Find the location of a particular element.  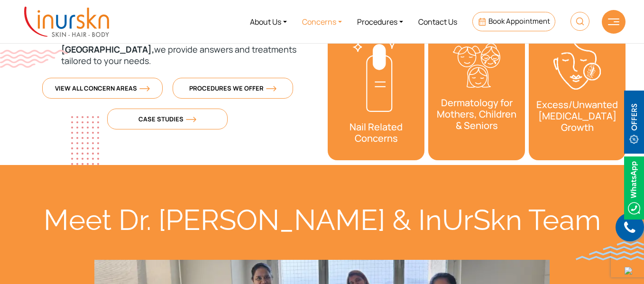

a: Dermatology for Mothers, Children & Seniors is located at coordinates (477, 89).